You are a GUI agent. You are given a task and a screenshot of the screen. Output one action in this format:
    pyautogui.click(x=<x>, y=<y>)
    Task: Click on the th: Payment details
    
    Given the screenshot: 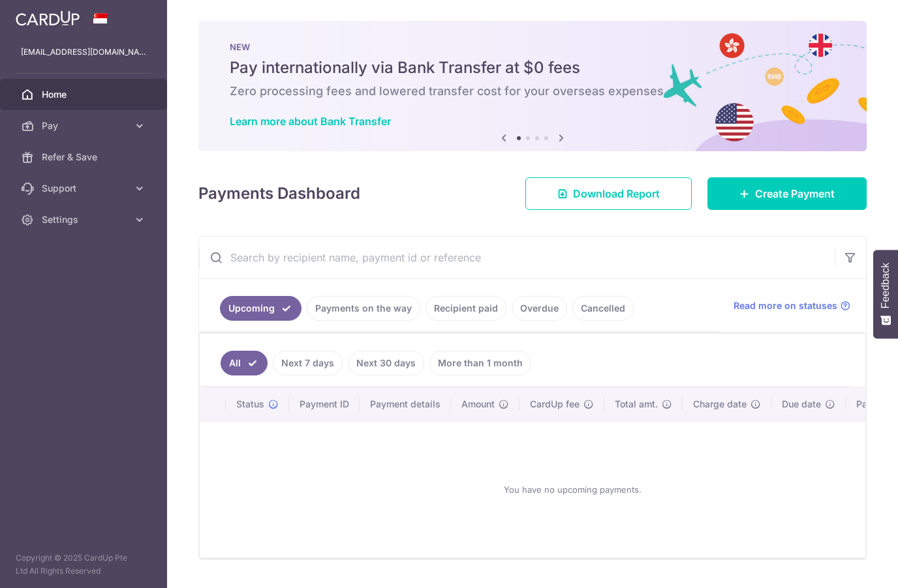 What is the action you would take?
    pyautogui.click(x=405, y=404)
    